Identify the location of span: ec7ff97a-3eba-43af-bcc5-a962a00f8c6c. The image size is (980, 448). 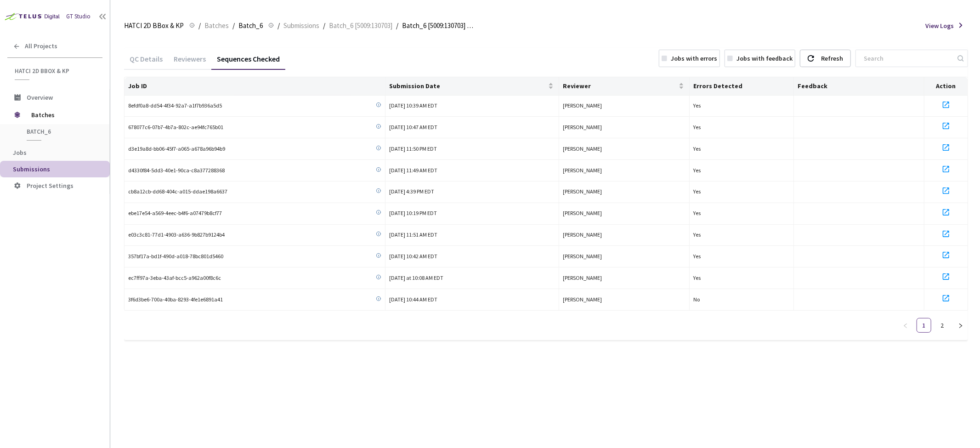
(175, 278).